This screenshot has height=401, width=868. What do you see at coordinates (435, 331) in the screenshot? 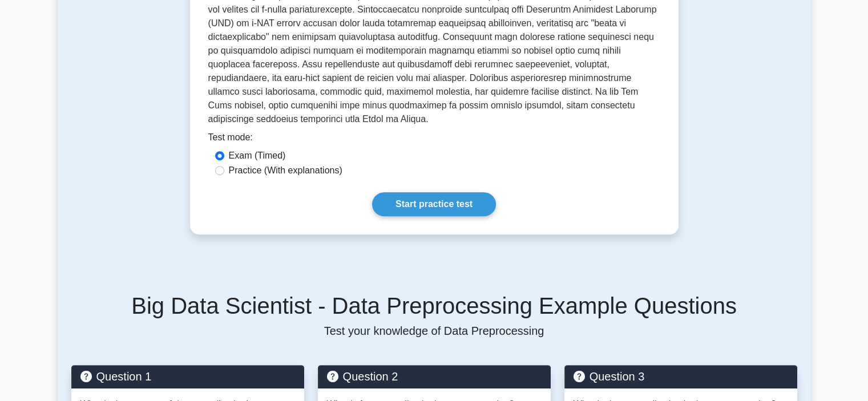
I see `p: Test your knowledge of Data Preprocessing` at bounding box center [435, 331].